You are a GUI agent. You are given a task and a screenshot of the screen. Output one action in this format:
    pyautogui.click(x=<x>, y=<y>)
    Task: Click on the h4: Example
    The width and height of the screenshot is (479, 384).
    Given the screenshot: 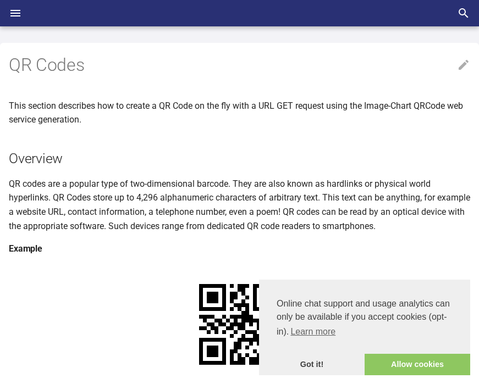 What is the action you would take?
    pyautogui.click(x=239, y=249)
    